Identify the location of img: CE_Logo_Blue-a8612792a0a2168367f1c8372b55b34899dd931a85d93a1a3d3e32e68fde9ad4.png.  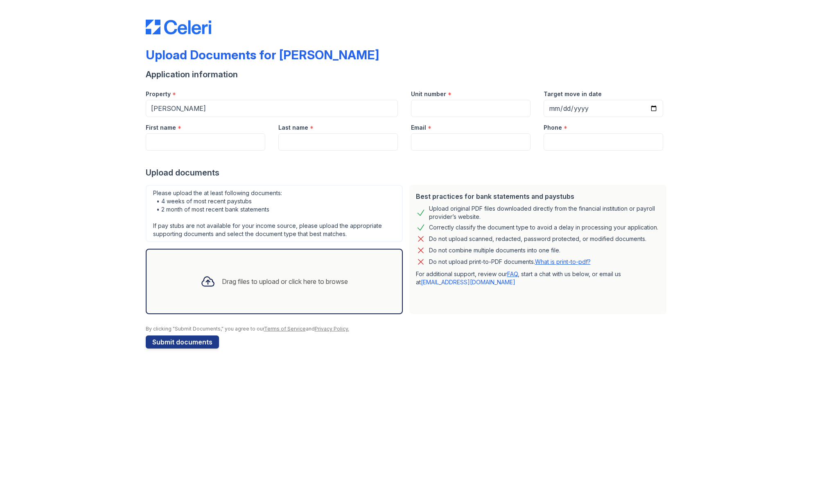
(178, 27).